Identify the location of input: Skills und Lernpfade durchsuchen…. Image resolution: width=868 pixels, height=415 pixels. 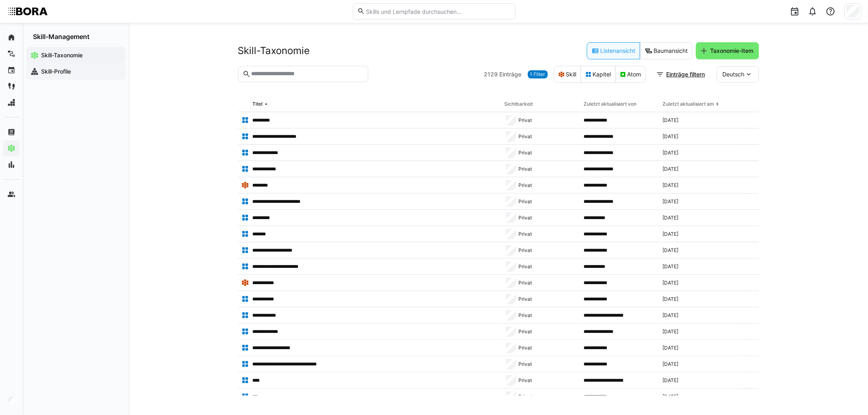
(438, 11).